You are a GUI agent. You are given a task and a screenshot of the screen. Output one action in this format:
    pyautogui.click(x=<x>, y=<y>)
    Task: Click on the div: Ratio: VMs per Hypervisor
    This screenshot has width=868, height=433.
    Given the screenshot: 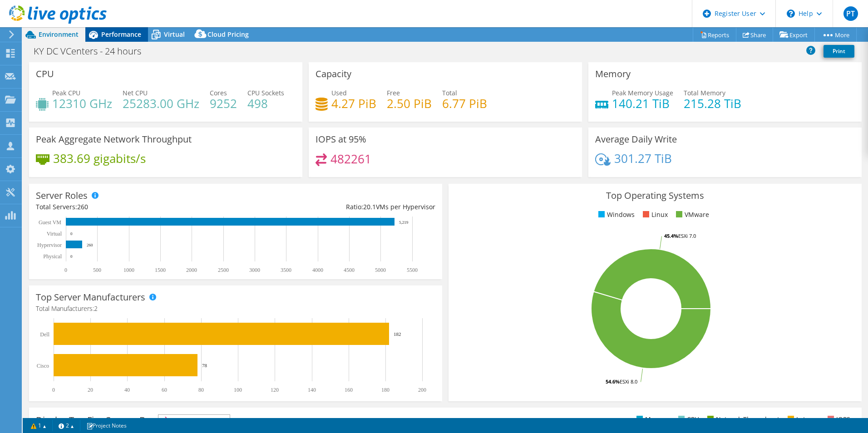 What is the action you would take?
    pyautogui.click(x=336, y=207)
    